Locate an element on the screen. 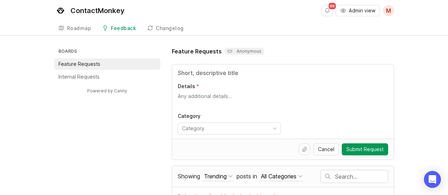 This screenshot has height=195, width=448. p: Category is located at coordinates (229, 116).